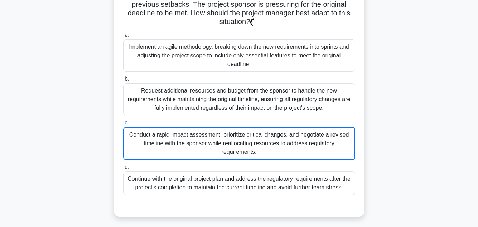 Image resolution: width=478 pixels, height=227 pixels. What do you see at coordinates (127, 35) in the screenshot?
I see `span: a.` at bounding box center [127, 35].